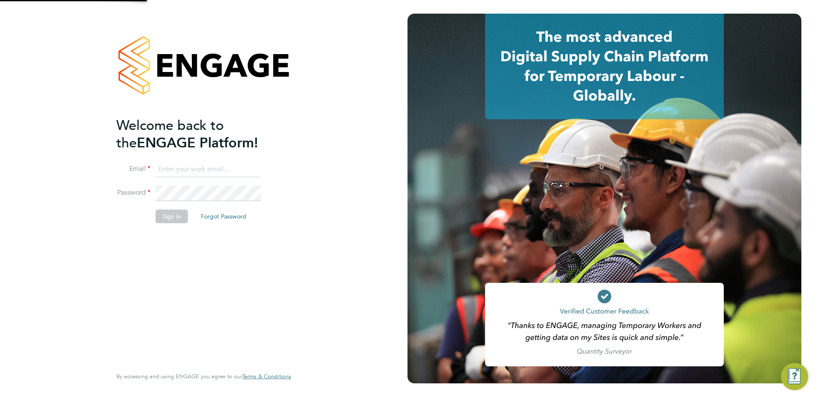  I want to click on a: Terms & Conditions, so click(266, 377).